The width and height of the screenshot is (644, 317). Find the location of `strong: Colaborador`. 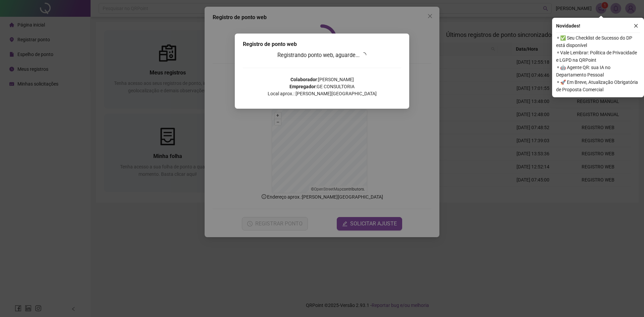

strong: Colaborador is located at coordinates (304, 80).